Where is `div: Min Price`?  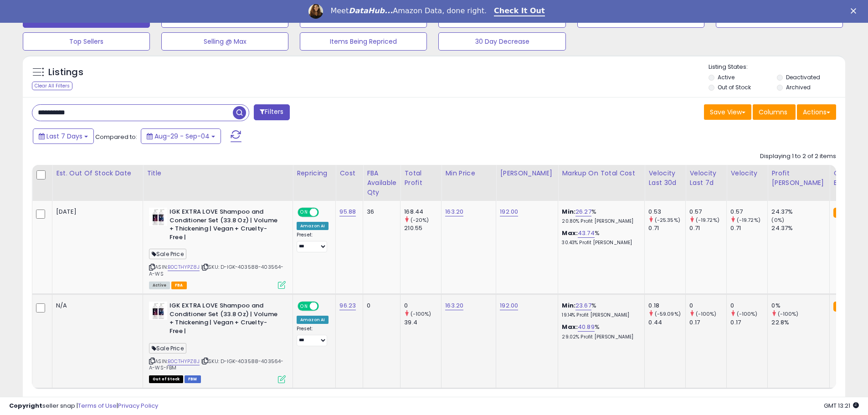
div: Min Price is located at coordinates (468, 173).